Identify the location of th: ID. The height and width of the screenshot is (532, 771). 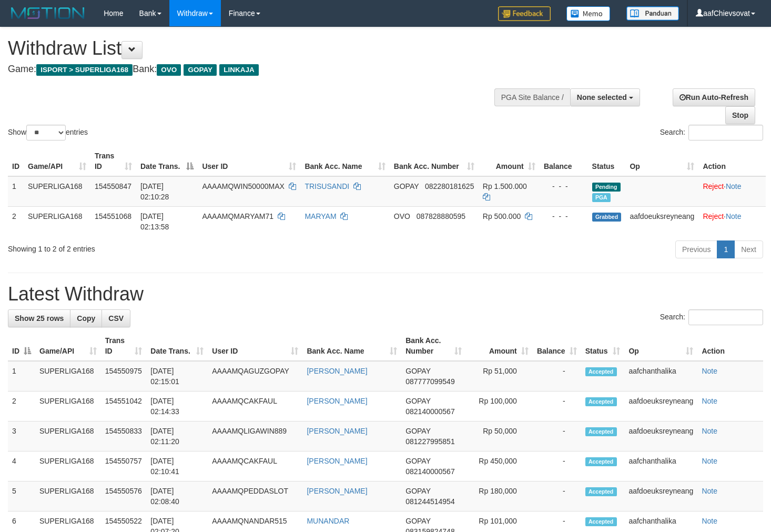
(16, 161).